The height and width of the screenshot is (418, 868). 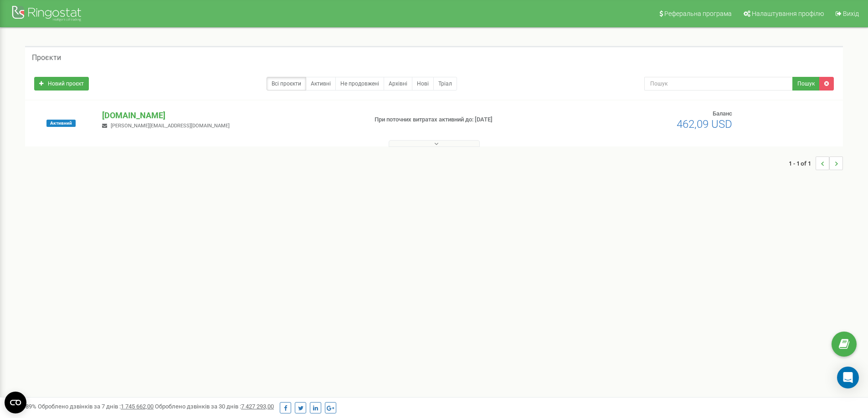 What do you see at coordinates (95, 406) in the screenshot?
I see `span: Оброблено дзвінків за 7 днів :` at bounding box center [95, 406].